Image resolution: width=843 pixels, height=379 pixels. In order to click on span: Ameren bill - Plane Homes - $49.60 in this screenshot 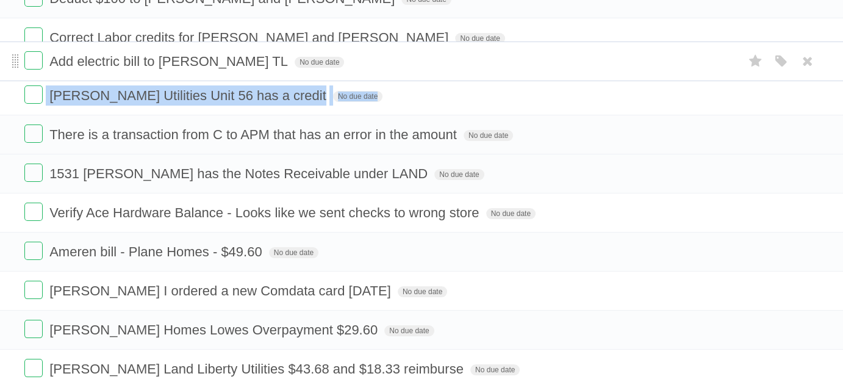, I will do `click(157, 251)`.